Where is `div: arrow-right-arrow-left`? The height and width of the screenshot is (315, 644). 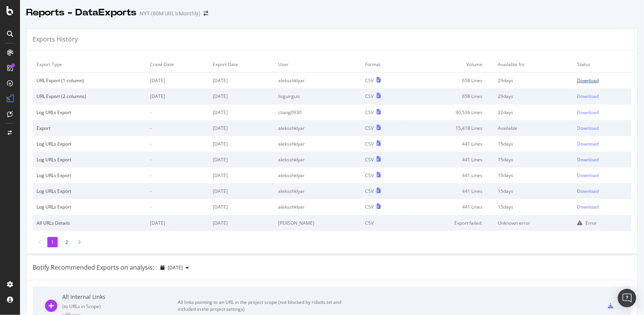 div: arrow-right-arrow-left is located at coordinates (206, 13).